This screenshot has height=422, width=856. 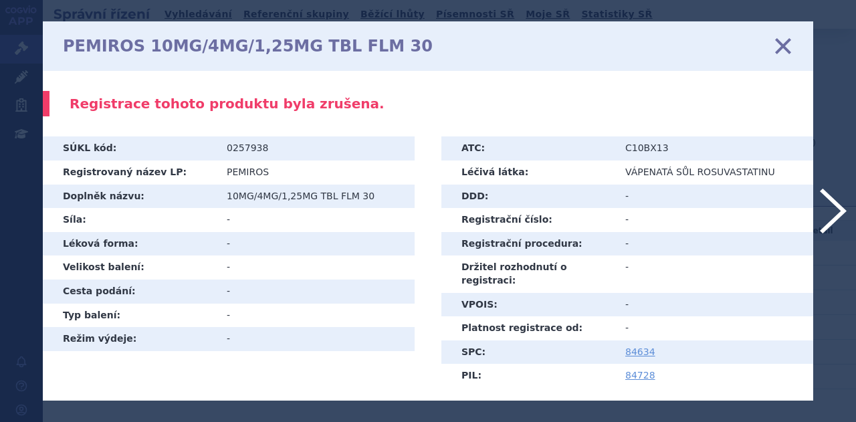 What do you see at coordinates (130, 148) in the screenshot?
I see `th: SÚKL kód:` at bounding box center [130, 148].